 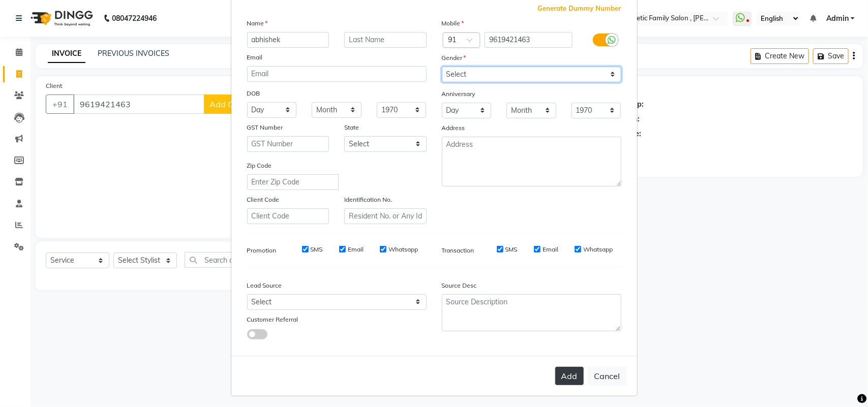 What do you see at coordinates (454, 58) in the screenshot?
I see `label: Gender` at bounding box center [454, 58].